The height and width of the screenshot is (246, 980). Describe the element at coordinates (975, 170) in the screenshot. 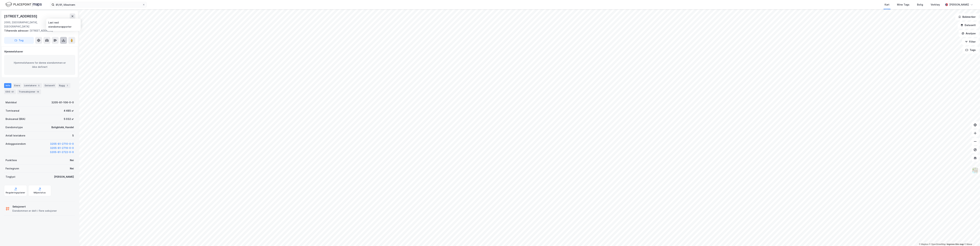

I see `img: Z` at that location.